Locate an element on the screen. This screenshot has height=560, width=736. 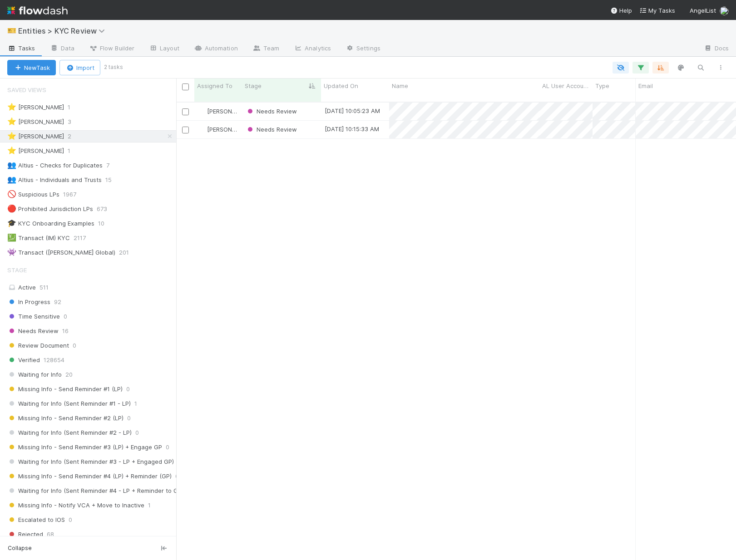
div: KYC Onboarding Examples is located at coordinates (51, 223).